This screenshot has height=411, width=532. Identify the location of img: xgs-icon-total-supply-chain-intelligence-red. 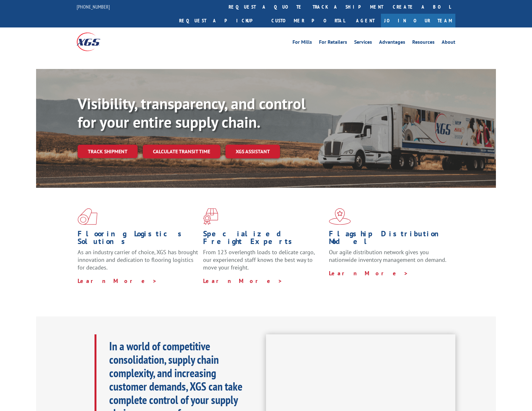
(88, 216).